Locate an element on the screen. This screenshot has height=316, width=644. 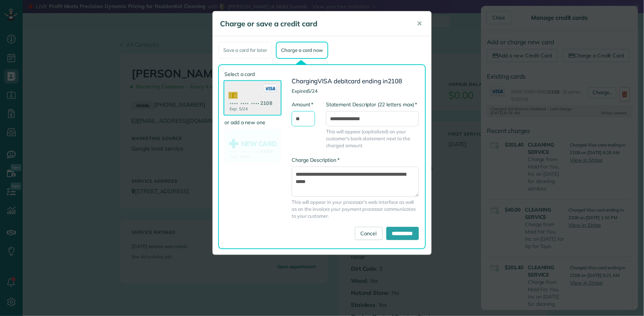
a: Cancel is located at coordinates (369, 234).